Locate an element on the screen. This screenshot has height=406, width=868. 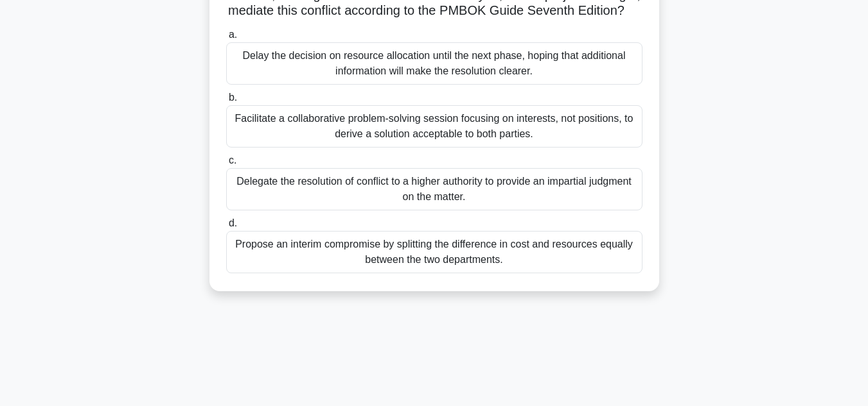
div: Delay the decision on resource allocation until the next phase, hoping that additional informatio... is located at coordinates (434, 63).